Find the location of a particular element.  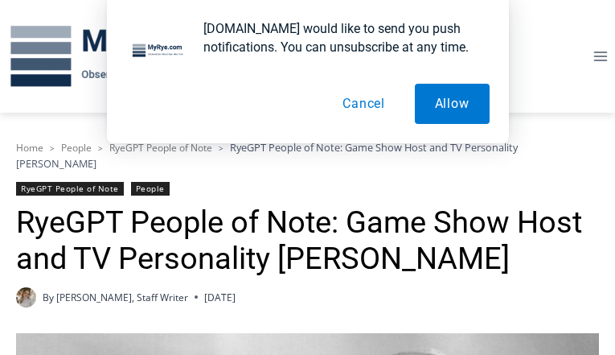

button: Allow is located at coordinates (452, 104).